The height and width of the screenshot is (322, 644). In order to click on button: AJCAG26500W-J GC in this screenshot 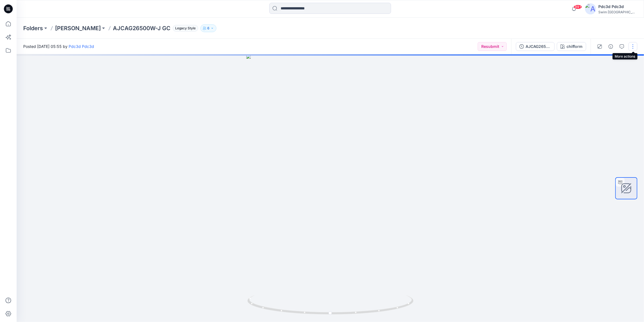, I will do `click(535, 47)`.